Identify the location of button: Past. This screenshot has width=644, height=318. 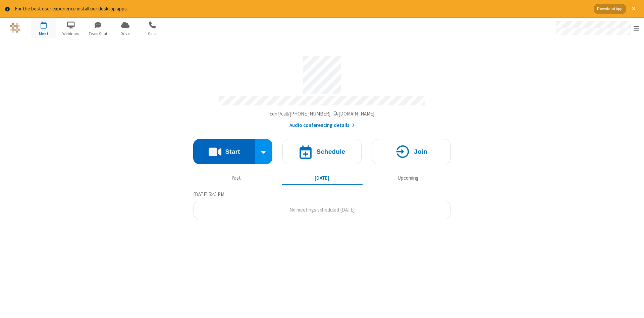
(236, 178).